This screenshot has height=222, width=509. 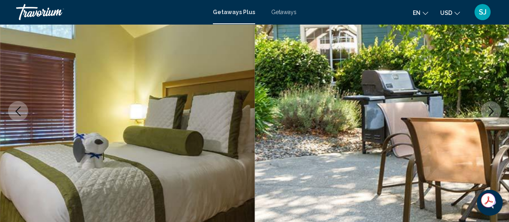 I want to click on span: USD, so click(x=446, y=13).